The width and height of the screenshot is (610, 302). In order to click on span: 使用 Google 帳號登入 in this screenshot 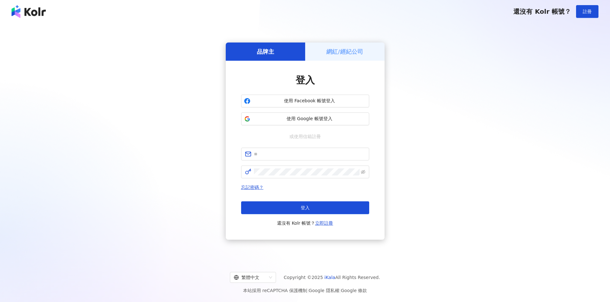, I will do `click(310, 119)`.